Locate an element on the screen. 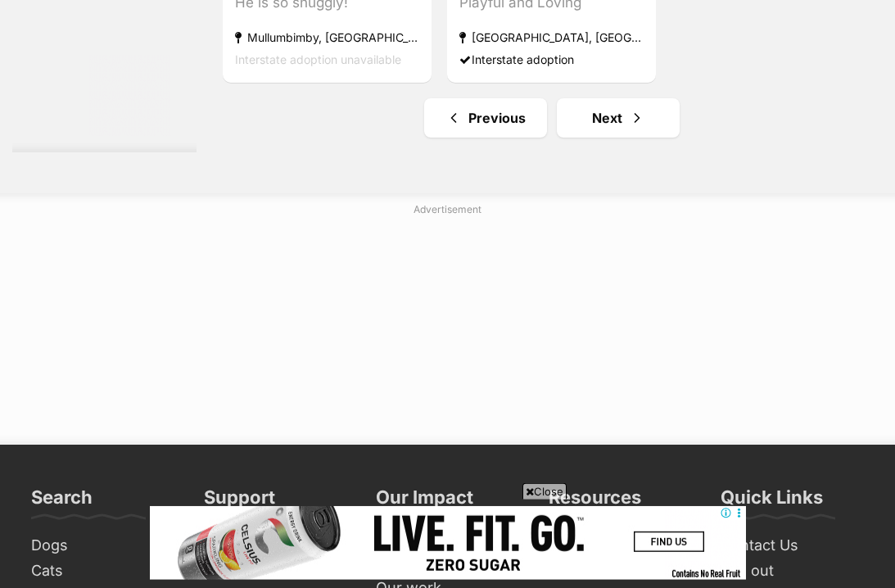  a: Previous page is located at coordinates (485, 118).